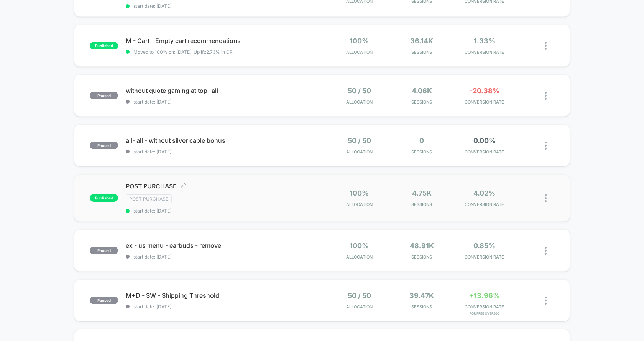 The width and height of the screenshot is (644, 341). Describe the element at coordinates (224, 141) in the screenshot. I see `span: all- all - without silver cable bonus` at that location.